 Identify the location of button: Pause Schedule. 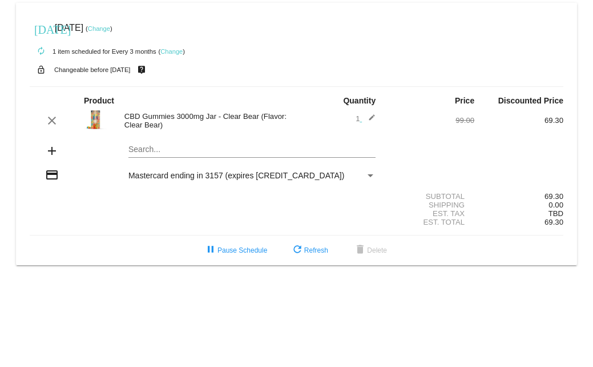
(235, 250).